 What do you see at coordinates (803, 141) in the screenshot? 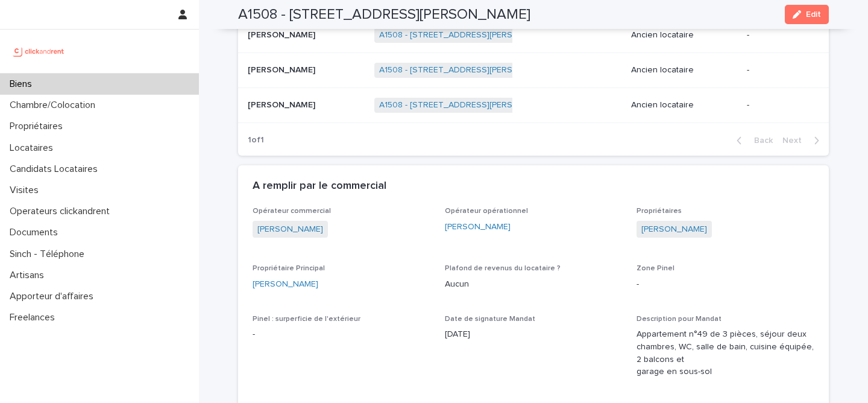
I see `button: Next` at bounding box center [803, 141].